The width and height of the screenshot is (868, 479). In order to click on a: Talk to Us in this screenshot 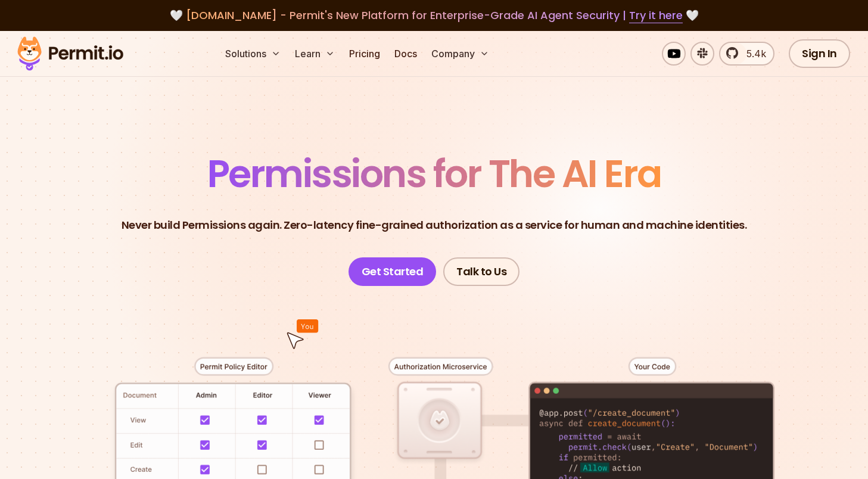, I will do `click(481, 271)`.